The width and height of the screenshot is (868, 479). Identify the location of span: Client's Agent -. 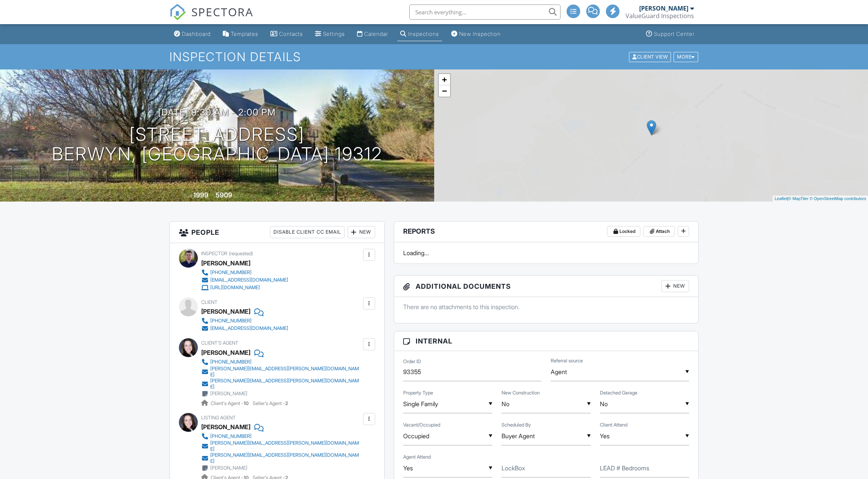
(230, 403).